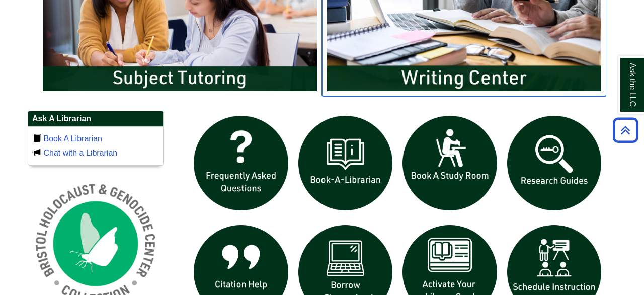 This screenshot has width=644, height=295. What do you see at coordinates (625, 130) in the screenshot?
I see `a: Back to Top` at bounding box center [625, 130].